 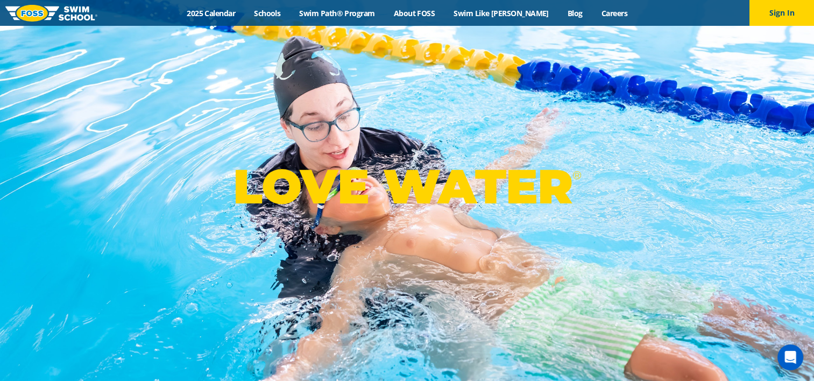 What do you see at coordinates (790, 357) in the screenshot?
I see `div: Open Intercom Messenger` at bounding box center [790, 357].